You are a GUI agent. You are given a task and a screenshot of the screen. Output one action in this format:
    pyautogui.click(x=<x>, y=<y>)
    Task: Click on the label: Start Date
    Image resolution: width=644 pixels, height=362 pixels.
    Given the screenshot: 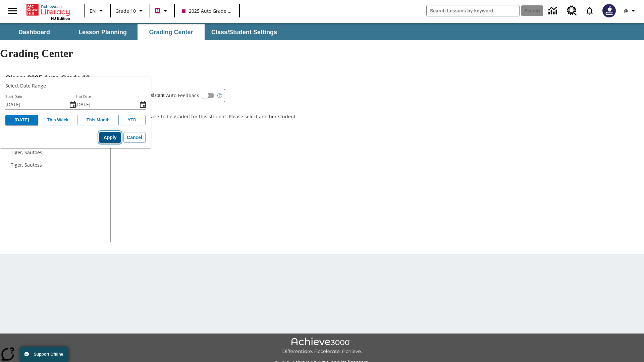 What is the action you would take?
    pyautogui.click(x=14, y=96)
    